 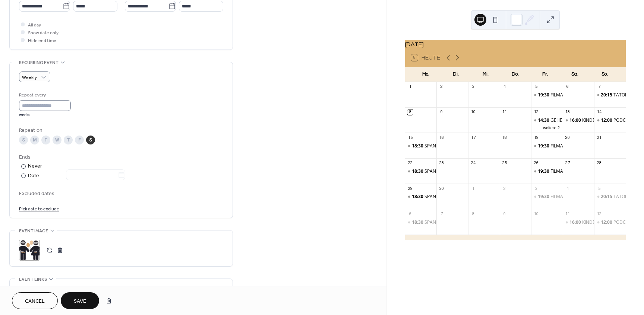 I want to click on span: 20:15, so click(x=607, y=95).